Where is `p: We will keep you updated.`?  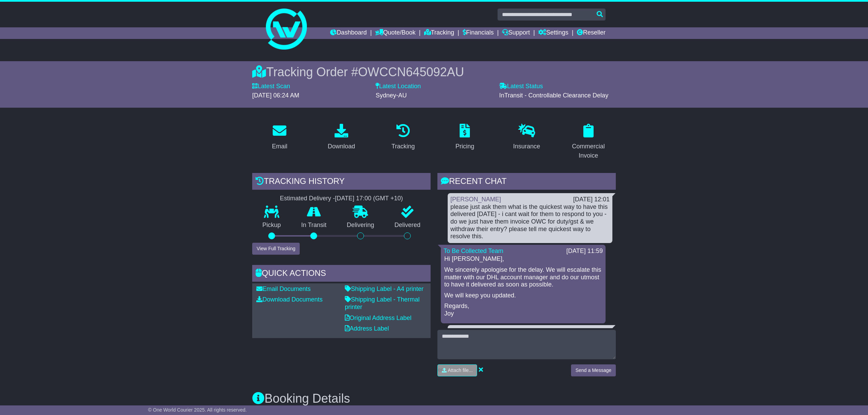 p: We will keep you updated. is located at coordinates (523, 296).